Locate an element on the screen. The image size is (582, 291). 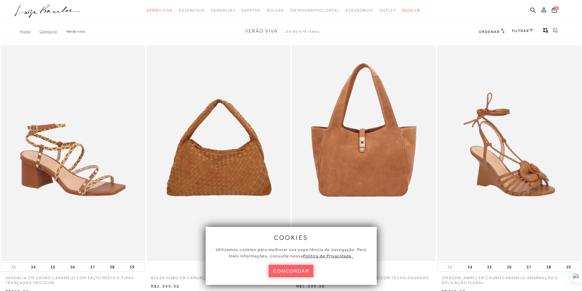
span: Sapatos is located at coordinates (251, 10).